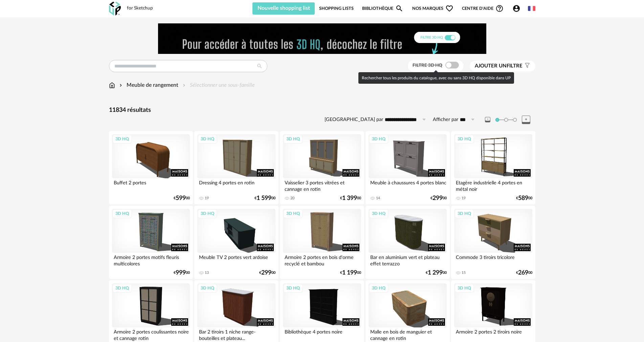 This screenshot has width=644, height=342. What do you see at coordinates (151, 242) in the screenshot?
I see `a: 3D HQ Armoire 2 portes motifs fleuris multicolores €99900` at bounding box center [151, 242].